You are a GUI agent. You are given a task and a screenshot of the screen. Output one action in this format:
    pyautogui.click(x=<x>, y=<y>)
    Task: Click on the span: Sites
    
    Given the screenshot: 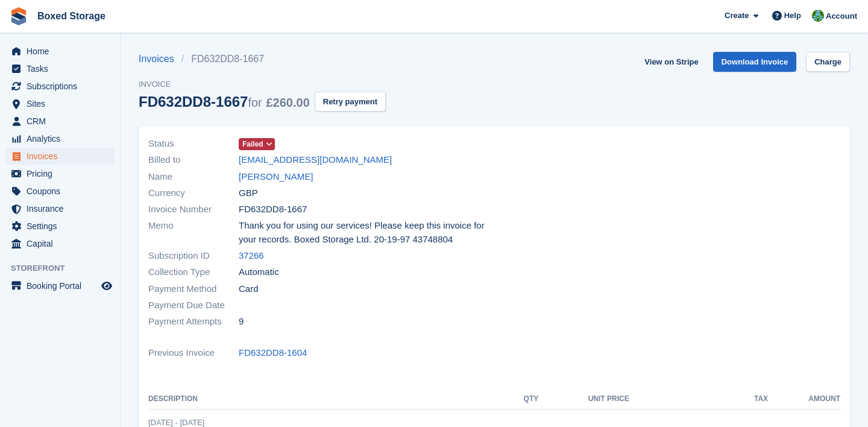 What is the action you would take?
    pyautogui.click(x=62, y=104)
    